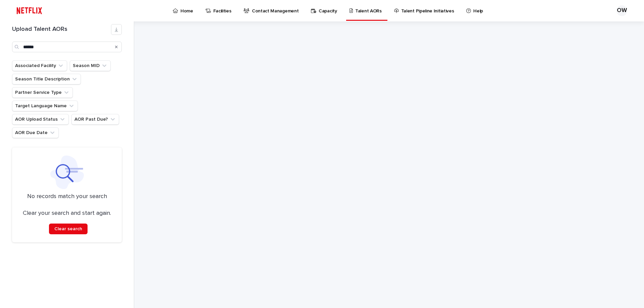  I want to click on button: Season Title Description, so click(46, 79).